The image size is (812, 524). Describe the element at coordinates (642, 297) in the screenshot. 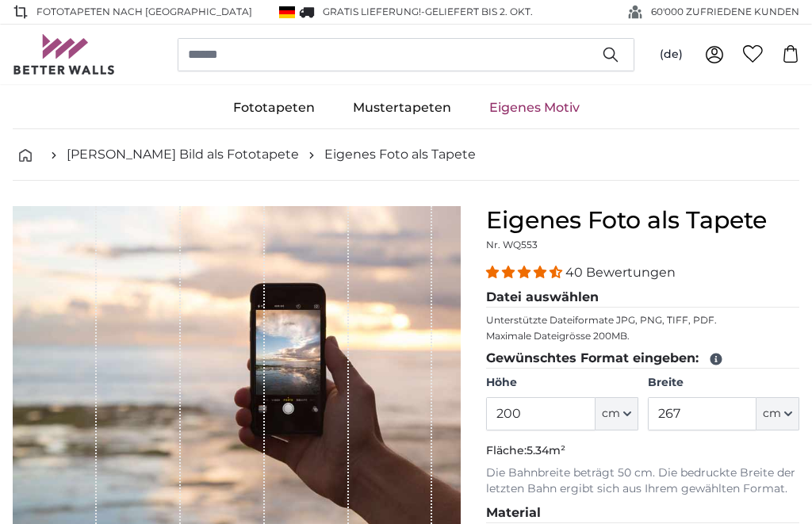

I see `legend: Datei auswählen` at that location.